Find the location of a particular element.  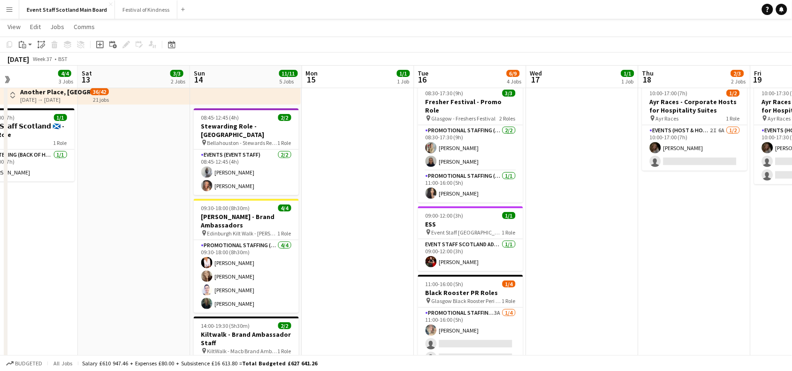

button: Budgeted is located at coordinates (24, 364).